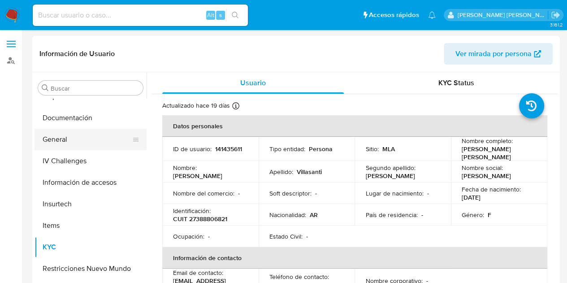  Describe the element at coordinates (140, 15) in the screenshot. I see `input: Buscar usuario o caso...` at that location.